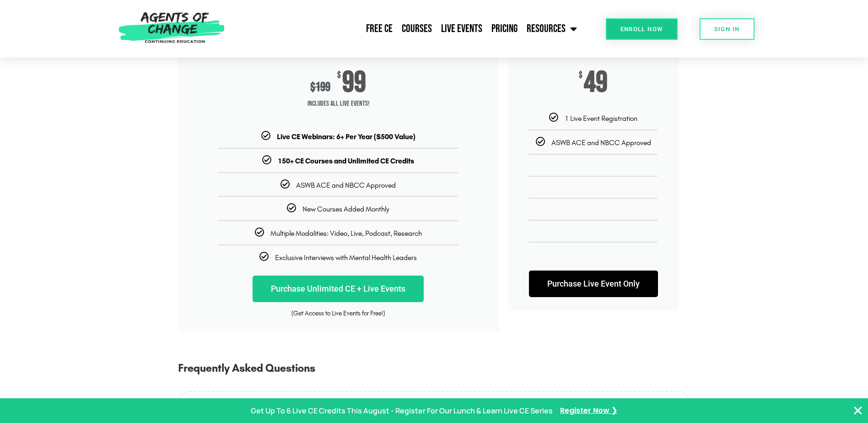  What do you see at coordinates (727, 29) in the screenshot?
I see `a: SIGN IN` at bounding box center [727, 29].